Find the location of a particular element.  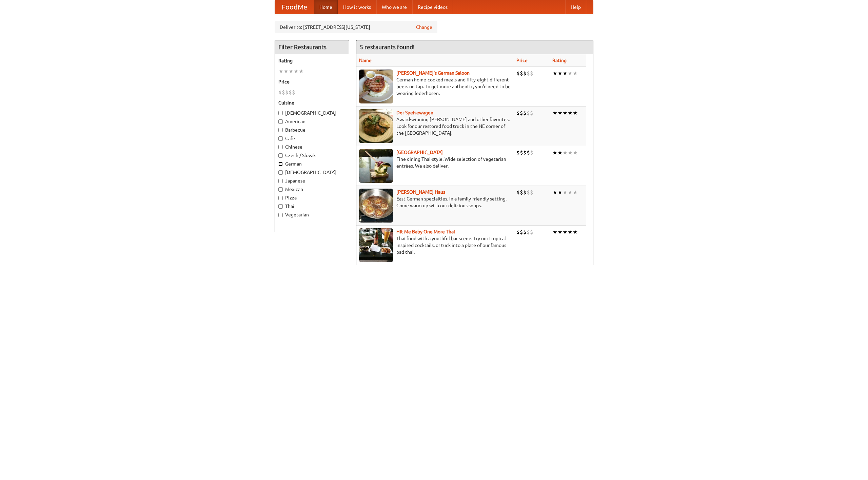

input: Czech / Slovak is located at coordinates (281, 155).